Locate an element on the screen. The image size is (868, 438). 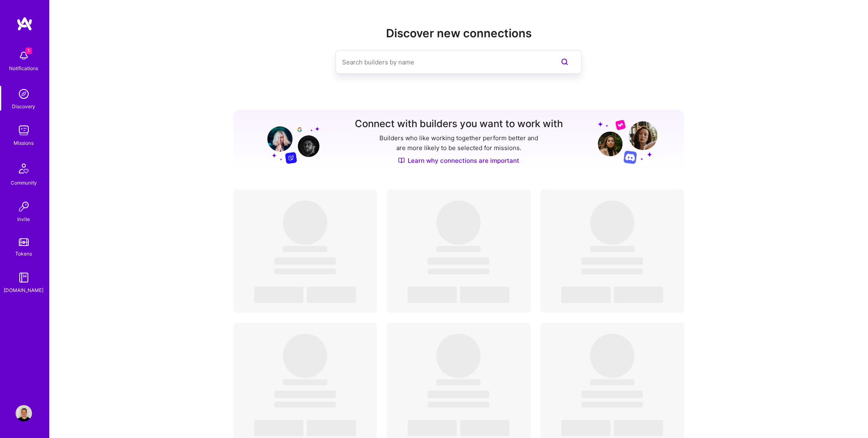
h2: Discover new connections is located at coordinates (459, 33).